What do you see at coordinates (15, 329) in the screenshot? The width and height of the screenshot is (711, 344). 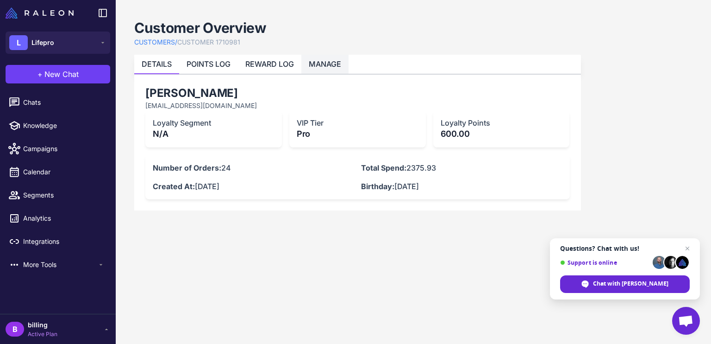 I see `div: B` at bounding box center [15, 329].